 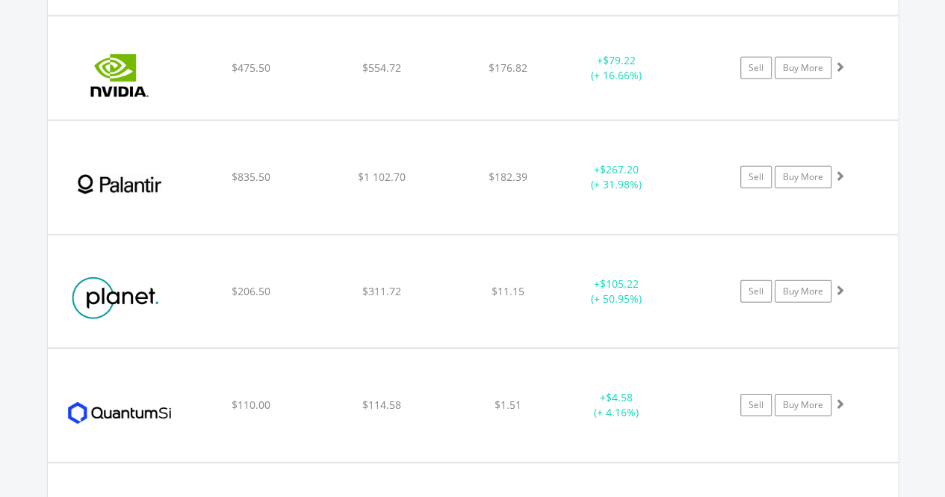 I want to click on span: $206.50, so click(x=250, y=291).